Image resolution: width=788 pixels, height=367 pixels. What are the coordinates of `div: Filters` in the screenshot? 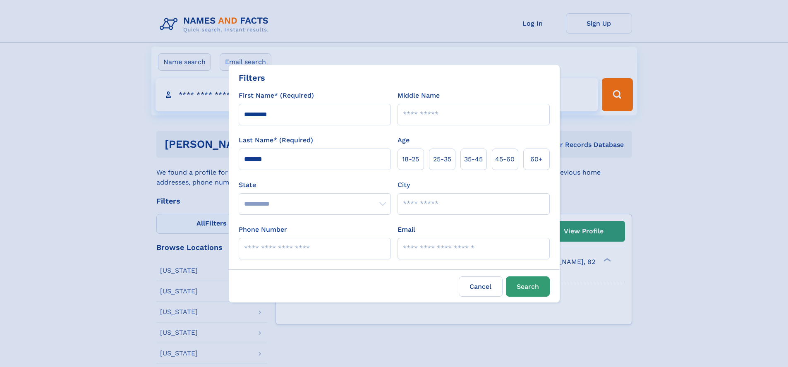 It's located at (252, 78).